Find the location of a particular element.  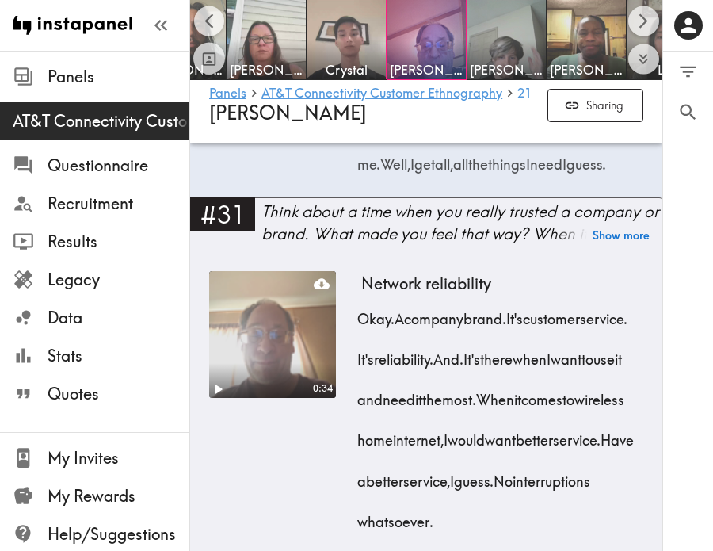

span: comes is located at coordinates (542, 394).